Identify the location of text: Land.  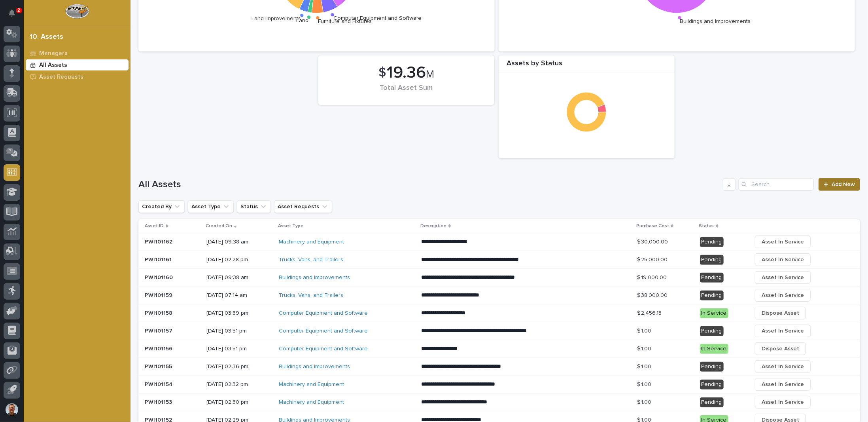
(302, 21).